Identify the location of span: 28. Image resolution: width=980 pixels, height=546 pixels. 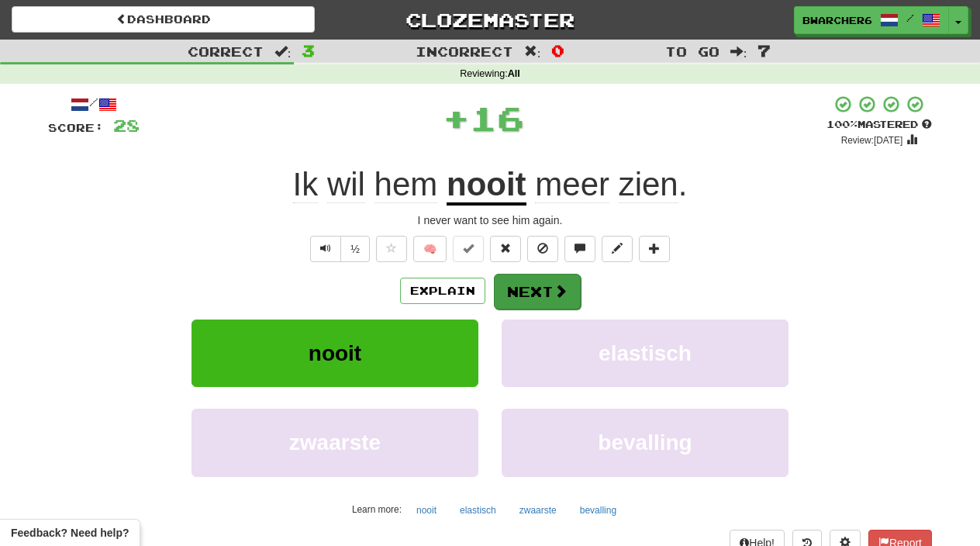
(126, 125).